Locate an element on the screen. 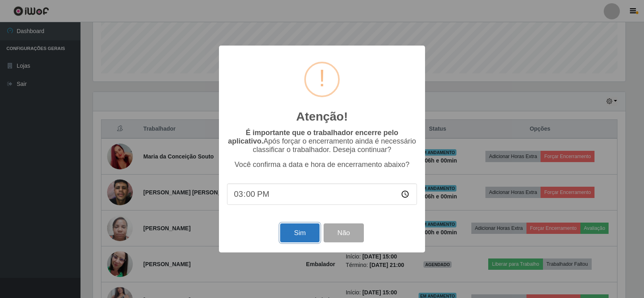 This screenshot has height=298, width=644. p: Após forçar o encerramento ainda é necessário classificar o trabalhador. Deseja continuar? is located at coordinates (322, 141).